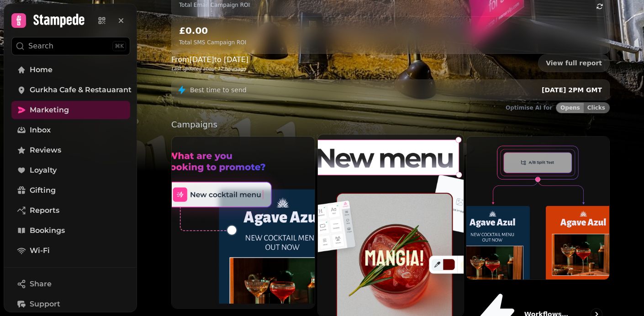  What do you see at coordinates (47, 231) in the screenshot?
I see `span: Bookings` at bounding box center [47, 231].